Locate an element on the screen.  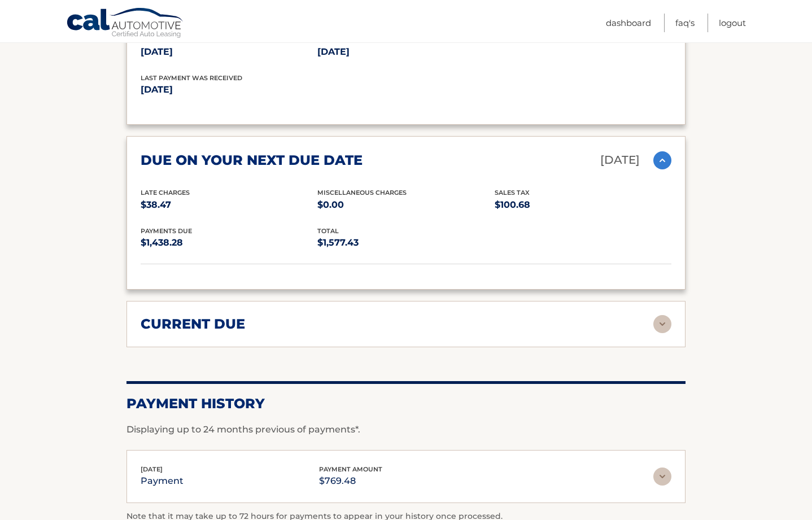
span: Payments Due is located at coordinates (166, 230).